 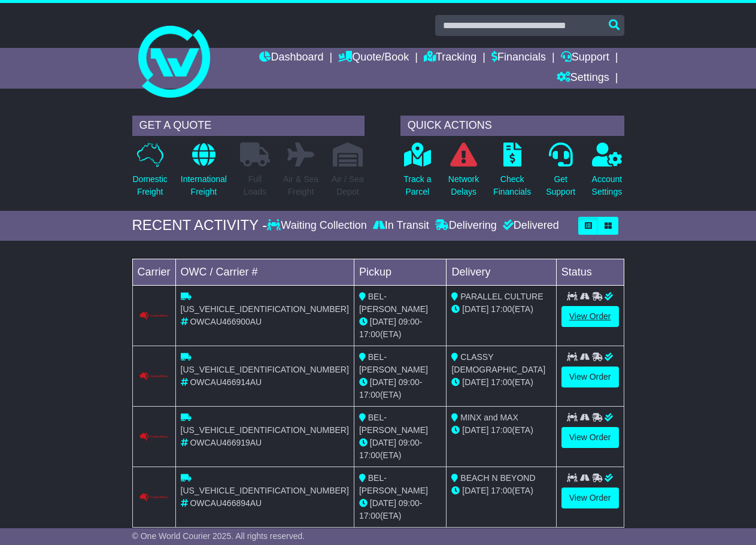 I want to click on span: BEACH N BEYOND, so click(x=497, y=478).